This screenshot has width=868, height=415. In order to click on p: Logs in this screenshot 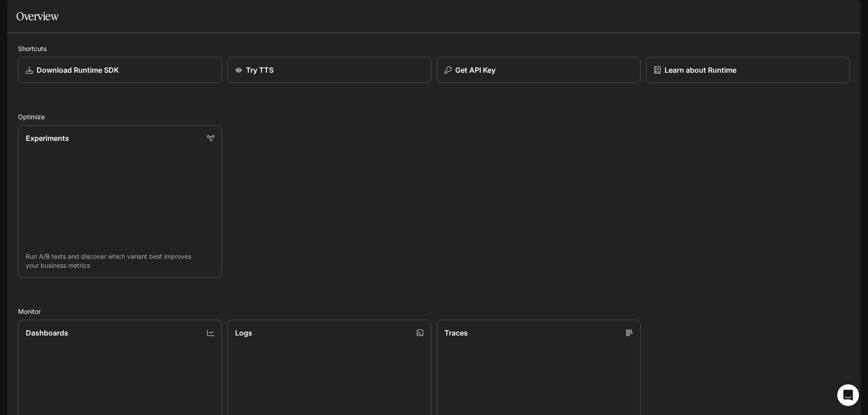, I will do `click(244, 333)`.